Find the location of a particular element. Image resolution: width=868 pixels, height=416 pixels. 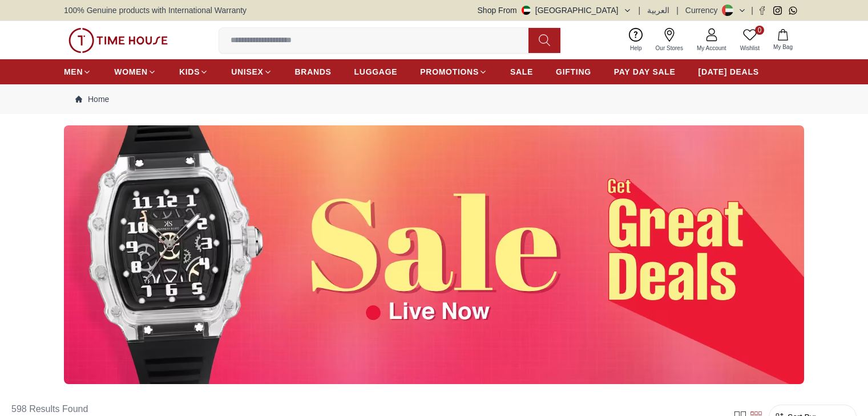

span: WOMEN is located at coordinates (131, 72).